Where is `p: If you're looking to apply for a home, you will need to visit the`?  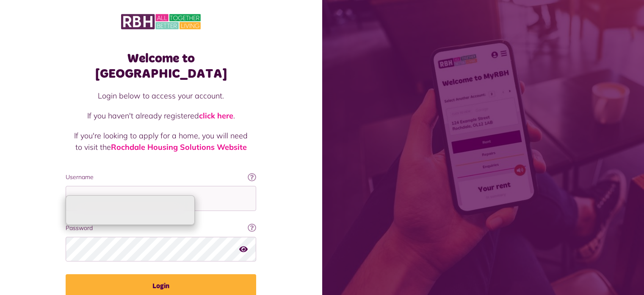 p: If you're looking to apply for a home, you will need to visit the is located at coordinates (161, 141).